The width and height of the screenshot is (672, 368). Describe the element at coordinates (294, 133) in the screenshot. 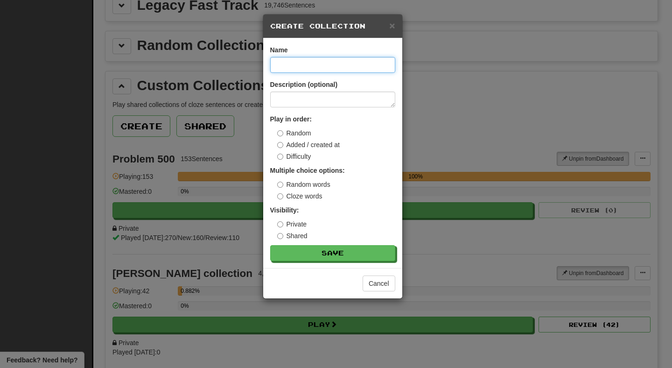

I see `label: Random` at that location.